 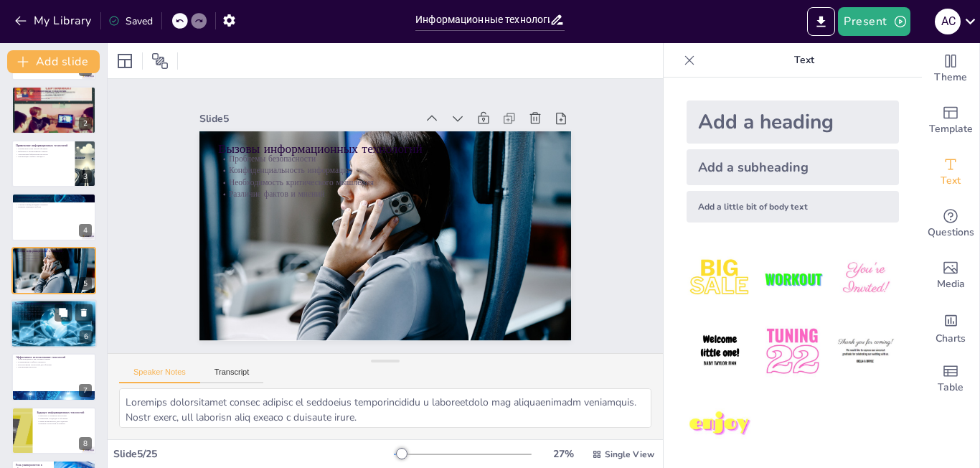 I want to click on p: Электронные библиотеки как ресурс, so click(x=43, y=155).